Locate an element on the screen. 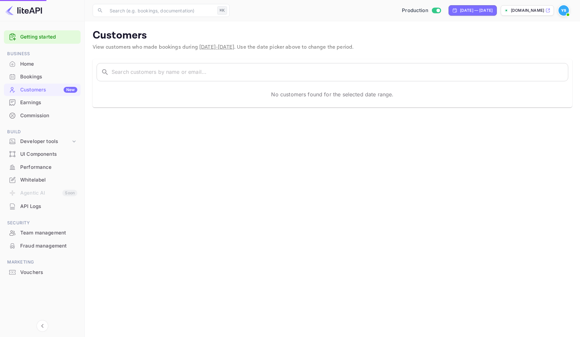  a: CustomersNew is located at coordinates (42, 89).